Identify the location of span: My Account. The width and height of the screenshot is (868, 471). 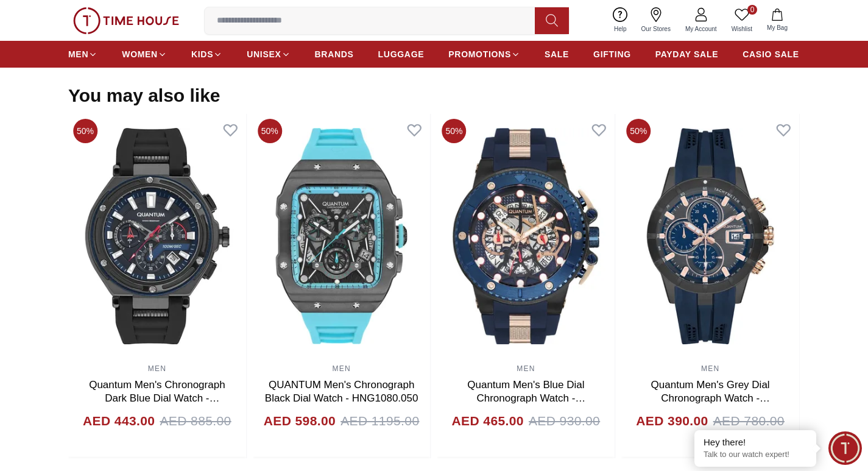
(701, 29).